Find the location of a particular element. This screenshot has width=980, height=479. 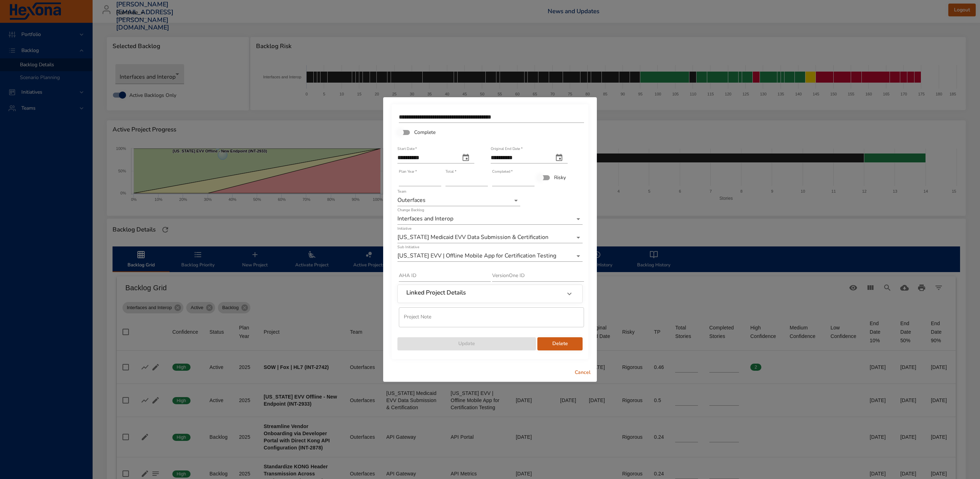

div: Linked Project Details is located at coordinates (490, 294).